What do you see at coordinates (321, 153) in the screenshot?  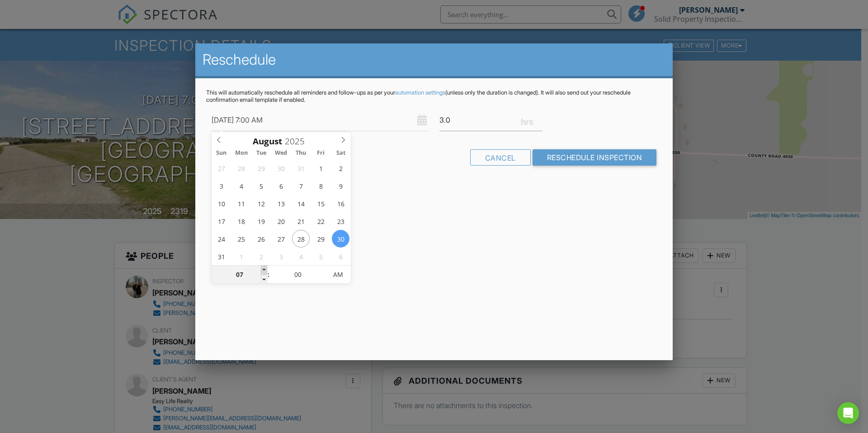 I see `span: Fri` at bounding box center [321, 153].